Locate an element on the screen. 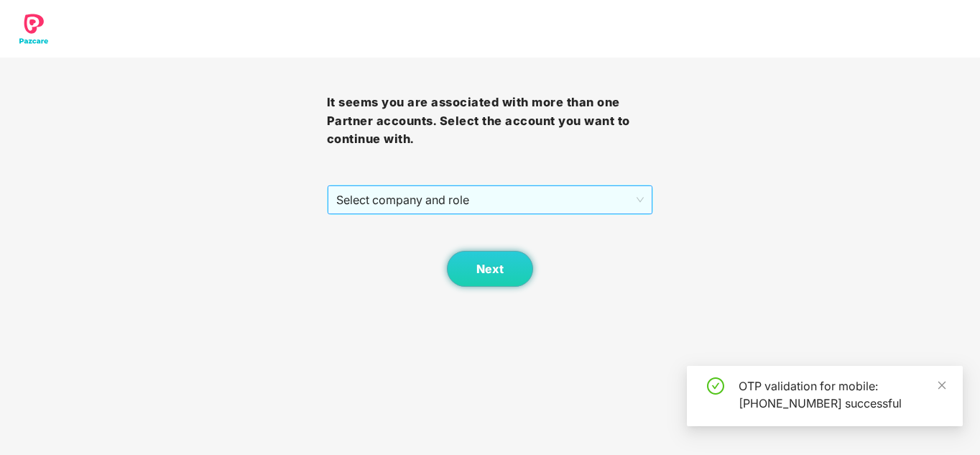  span: close is located at coordinates (942, 385).